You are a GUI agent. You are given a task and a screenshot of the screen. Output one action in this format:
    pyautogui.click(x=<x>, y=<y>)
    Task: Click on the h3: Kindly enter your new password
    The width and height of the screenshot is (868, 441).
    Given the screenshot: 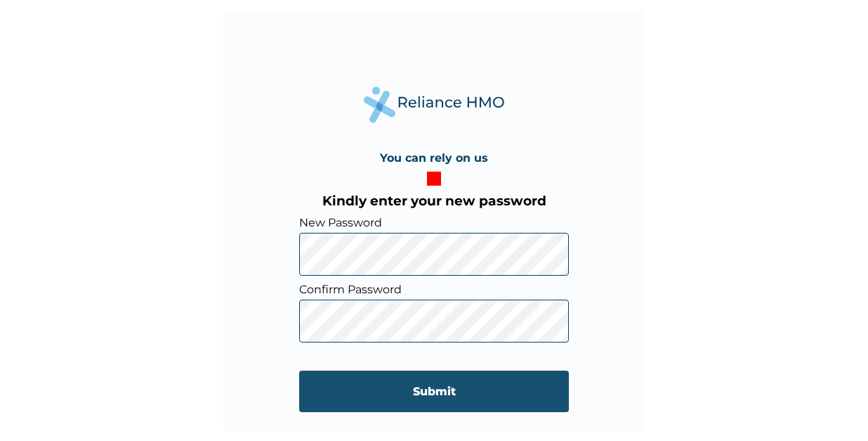 What is the action you would take?
    pyautogui.click(x=434, y=201)
    